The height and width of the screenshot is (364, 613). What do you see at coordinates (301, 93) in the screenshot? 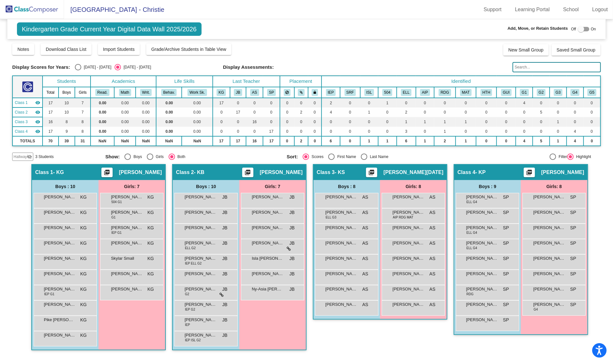
I see `th: Keep with students` at bounding box center [301, 93].